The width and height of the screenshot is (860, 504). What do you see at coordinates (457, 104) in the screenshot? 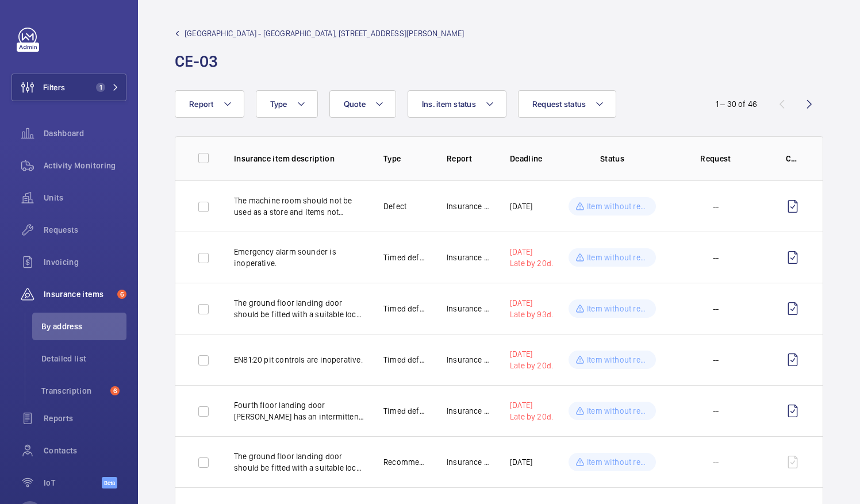
I see `button: Ins. item status` at bounding box center [457, 104].